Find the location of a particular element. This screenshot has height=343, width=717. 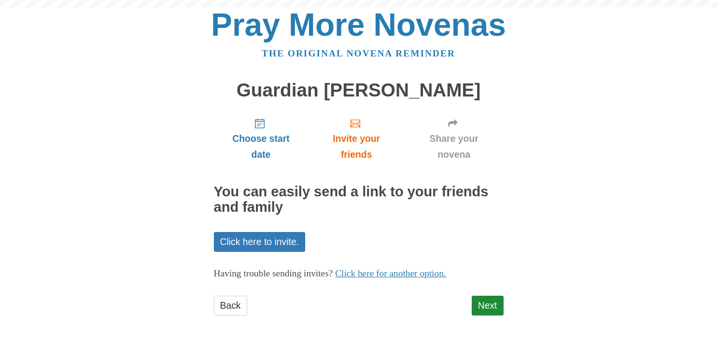

span: Invite your friends is located at coordinates (356, 147).